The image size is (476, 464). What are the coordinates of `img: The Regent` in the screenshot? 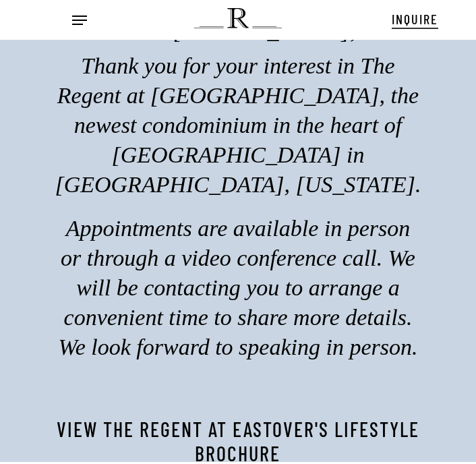 It's located at (237, 18).